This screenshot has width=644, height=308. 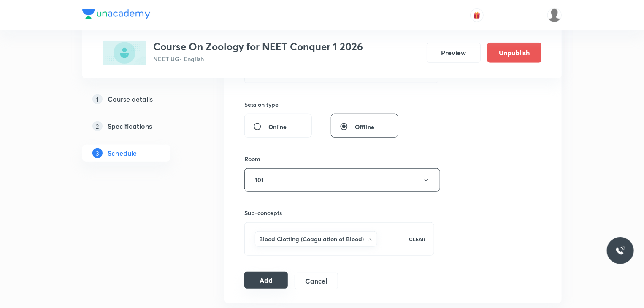 I want to click on img: ttu, so click(x=620, y=250).